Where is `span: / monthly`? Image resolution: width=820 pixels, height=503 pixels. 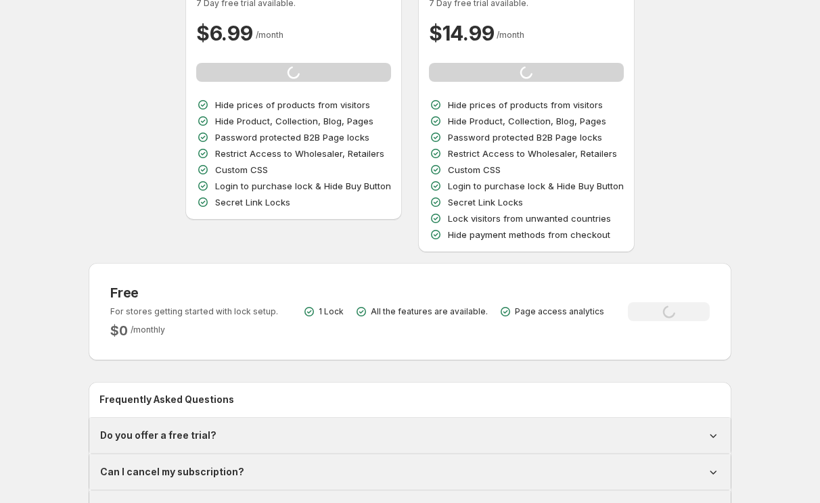 span: / monthly is located at coordinates (148, 330).